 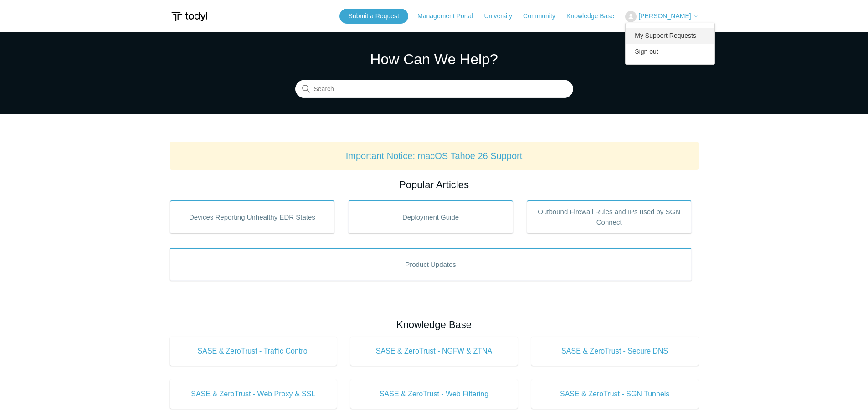 What do you see at coordinates (670, 35) in the screenshot?
I see `a: My Support Requests` at bounding box center [670, 35].